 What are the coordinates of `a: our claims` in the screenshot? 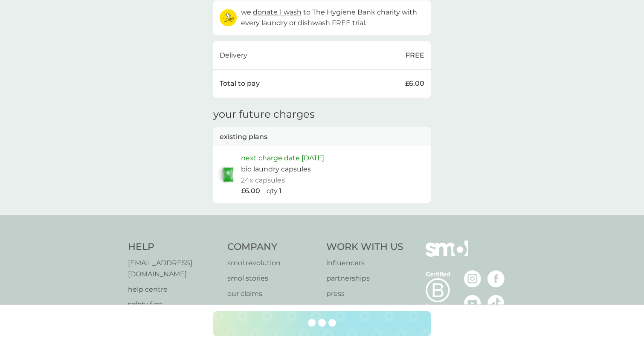 It's located at (273, 294).